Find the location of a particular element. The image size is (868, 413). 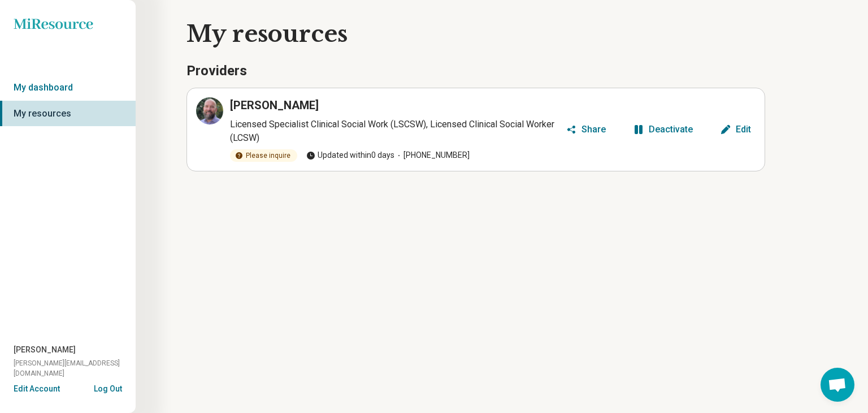

div: Open chat is located at coordinates (837, 384).